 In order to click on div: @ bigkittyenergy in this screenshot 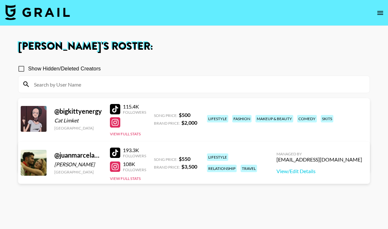, I will do `click(78, 111)`.